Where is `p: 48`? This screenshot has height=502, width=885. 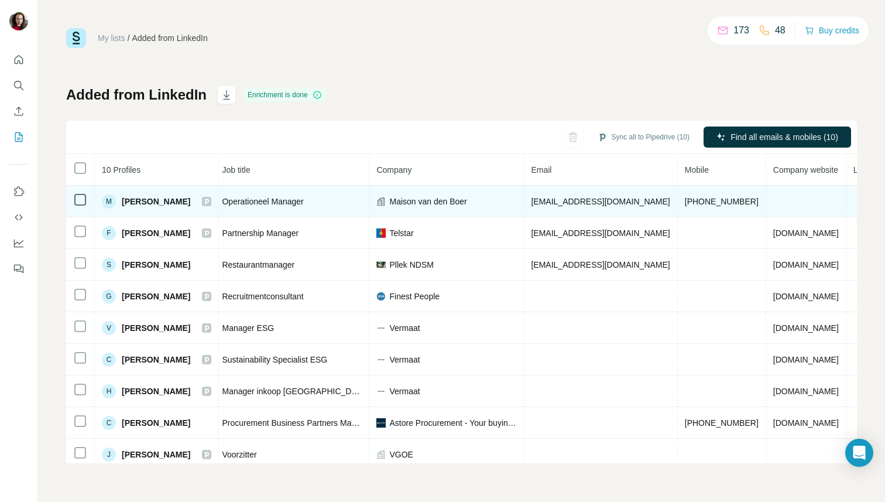 p: 48 is located at coordinates (780, 30).